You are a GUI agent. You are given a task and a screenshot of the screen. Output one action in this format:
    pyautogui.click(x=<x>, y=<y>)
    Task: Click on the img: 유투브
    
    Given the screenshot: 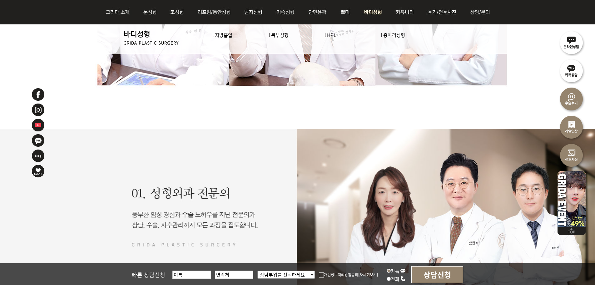 What is the action you would take?
    pyautogui.click(x=38, y=125)
    